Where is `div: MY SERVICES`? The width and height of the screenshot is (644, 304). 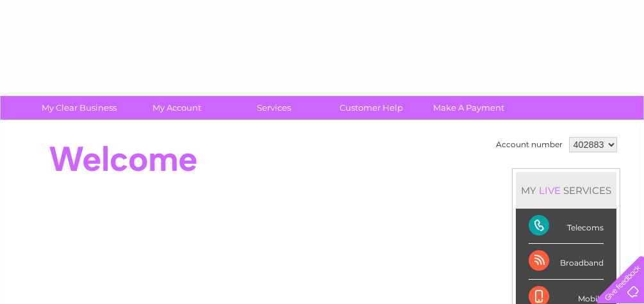
div: MY SERVICES is located at coordinates (566, 190).